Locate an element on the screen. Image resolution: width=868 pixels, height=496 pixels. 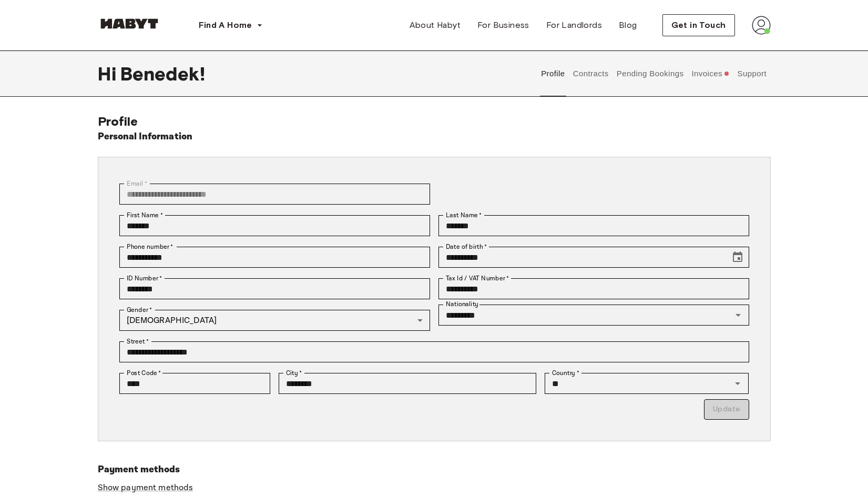
span: Blog is located at coordinates (628, 25).